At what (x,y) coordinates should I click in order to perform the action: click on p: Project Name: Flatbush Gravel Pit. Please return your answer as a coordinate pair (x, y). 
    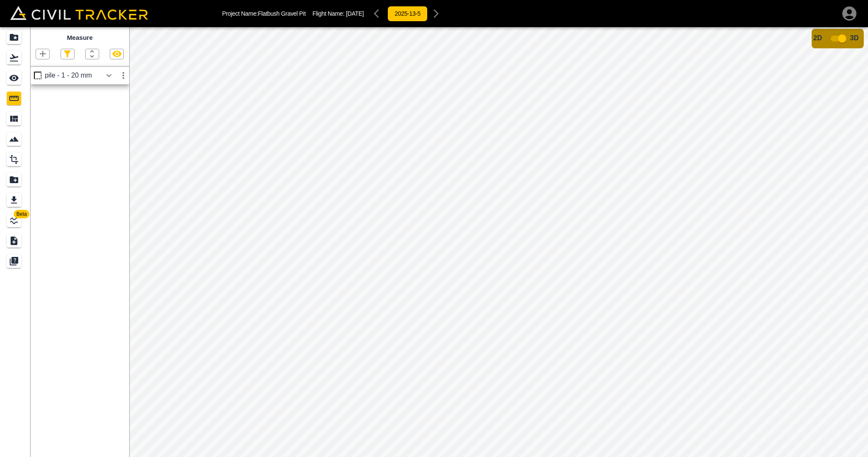
    Looking at the image, I should click on (263, 14).